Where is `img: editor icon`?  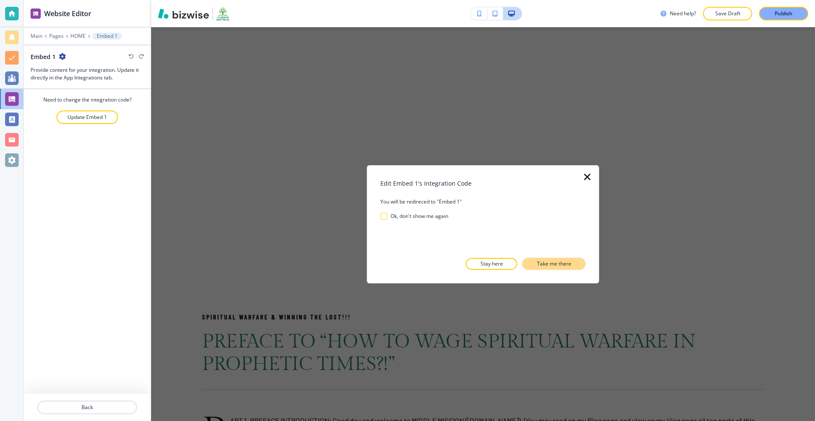
img: editor icon is located at coordinates (36, 14).